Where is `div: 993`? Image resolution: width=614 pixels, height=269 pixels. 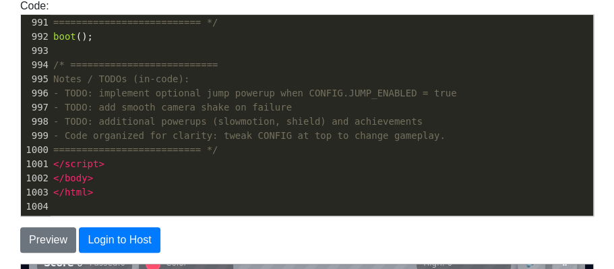
div: 993 is located at coordinates (36, 51).